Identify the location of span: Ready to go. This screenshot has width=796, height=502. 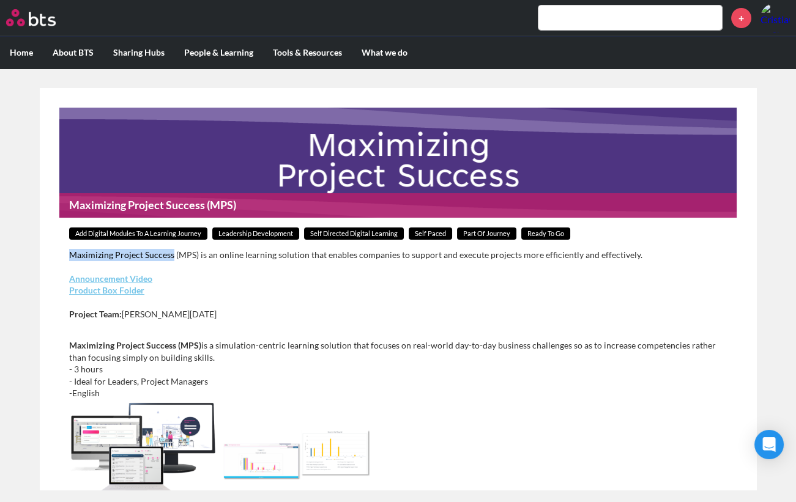
(546, 234).